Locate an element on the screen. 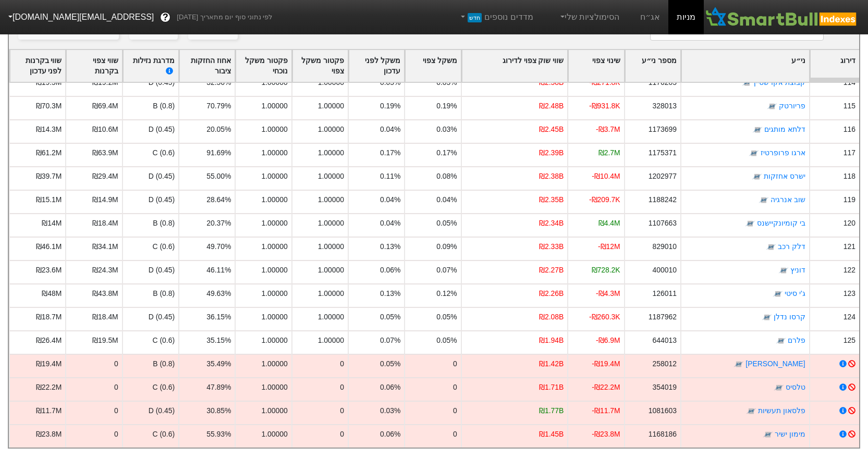 The image size is (868, 459). div: ₪1.42B is located at coordinates (552, 363).